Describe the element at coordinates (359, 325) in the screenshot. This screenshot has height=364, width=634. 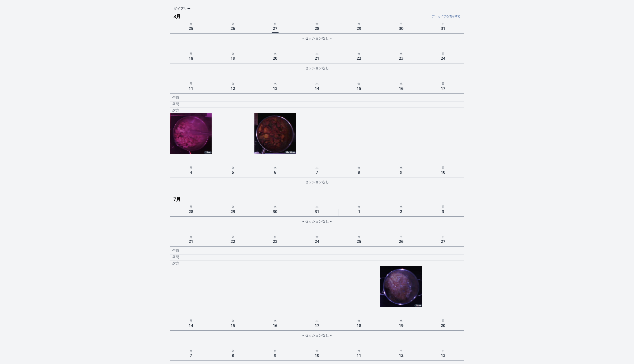
I see `span: 18` at that location.